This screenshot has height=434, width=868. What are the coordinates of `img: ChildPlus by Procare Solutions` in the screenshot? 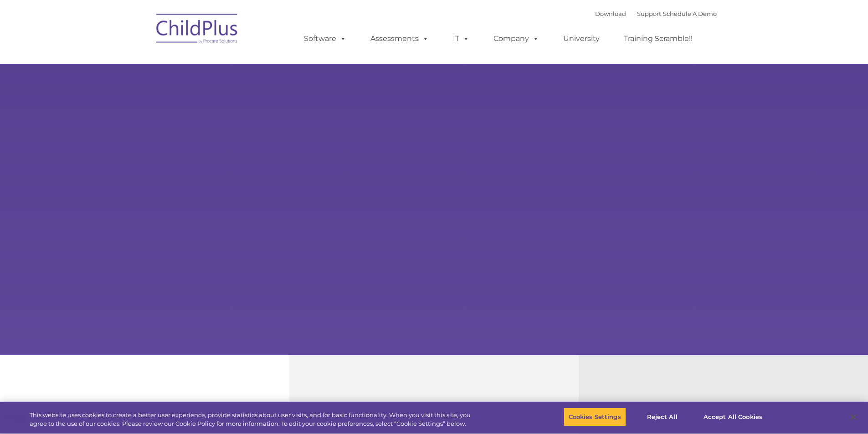 It's located at (197, 30).